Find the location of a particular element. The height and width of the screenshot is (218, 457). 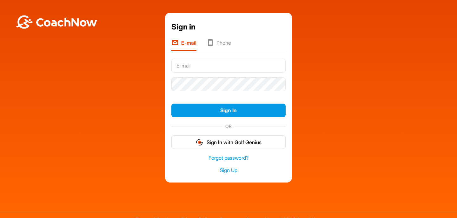

li: E-mail is located at coordinates (184, 45).